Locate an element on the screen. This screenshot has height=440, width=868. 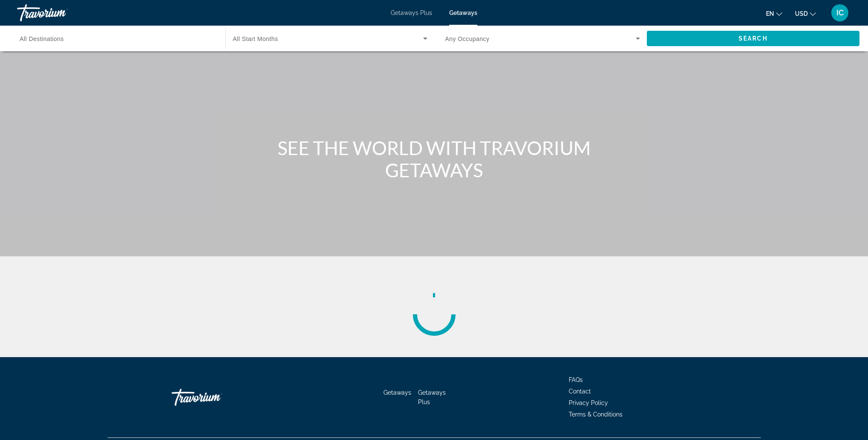
span: Any Occupancy is located at coordinates (468, 39).